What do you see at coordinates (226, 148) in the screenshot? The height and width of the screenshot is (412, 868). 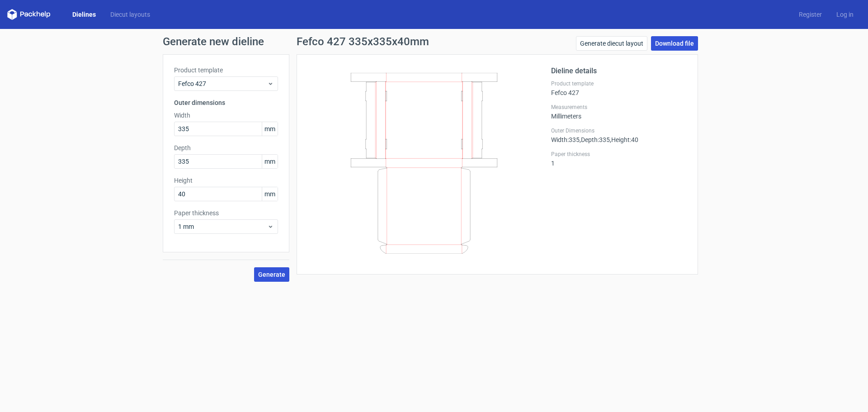 I see `label: Depth` at bounding box center [226, 148].